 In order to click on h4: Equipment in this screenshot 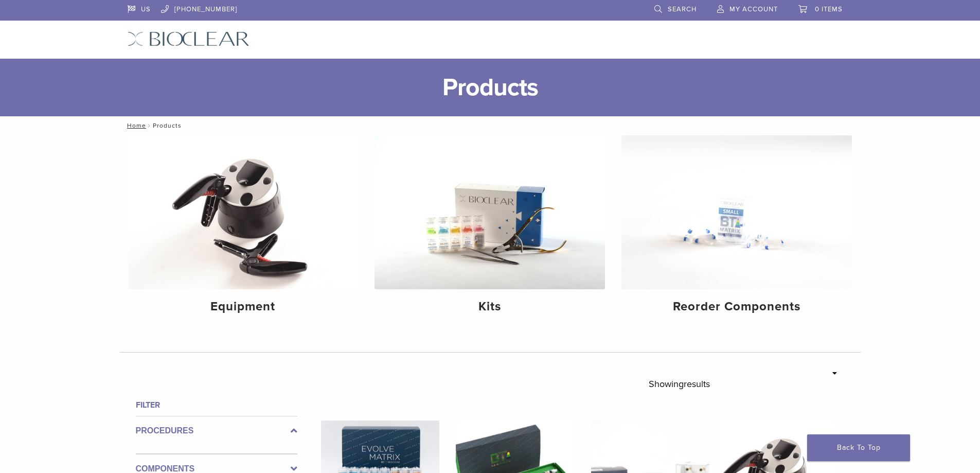, I will do `click(244, 306)`.